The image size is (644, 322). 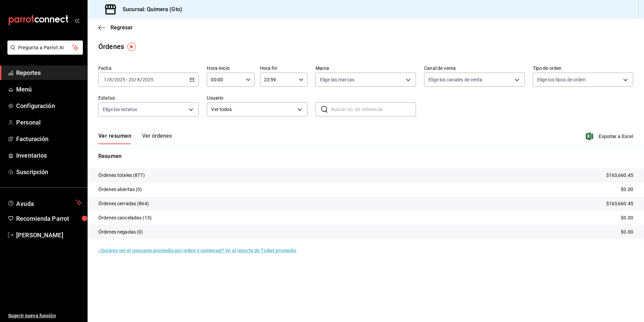 I want to click on span: Configuración, so click(x=49, y=106).